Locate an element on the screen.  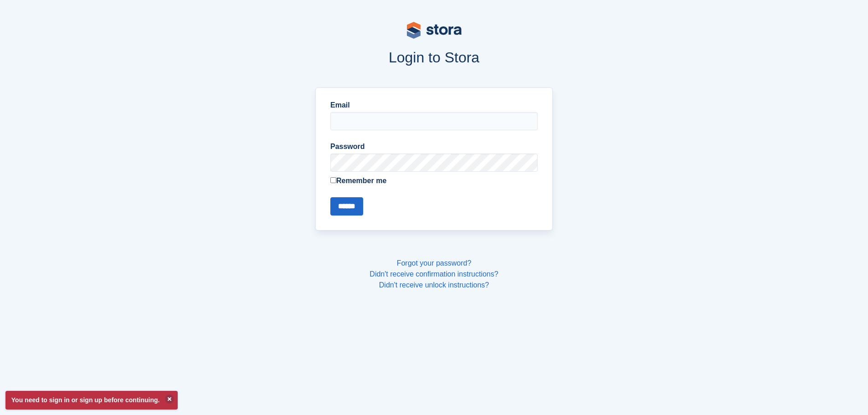
label: Password is located at coordinates (434, 146).